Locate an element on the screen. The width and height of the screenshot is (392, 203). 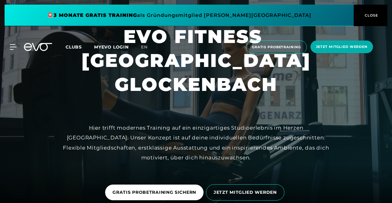
a: Gratis Probetraining is located at coordinates (277, 47).